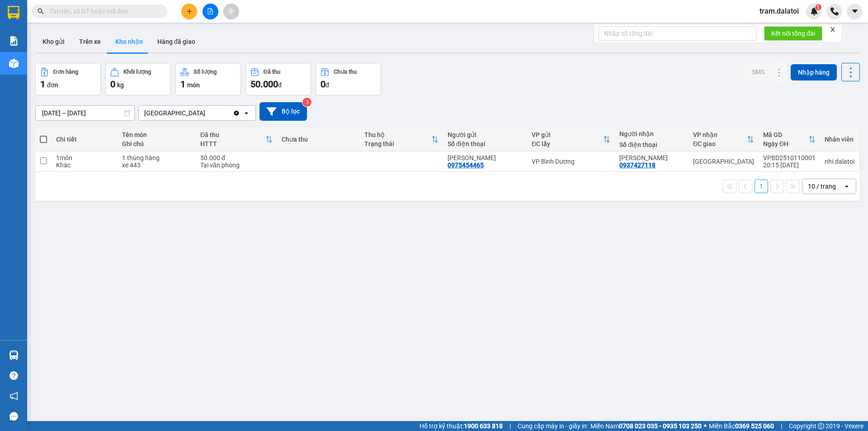 The width and height of the screenshot is (868, 431). I want to click on div: Tên món, so click(156, 135).